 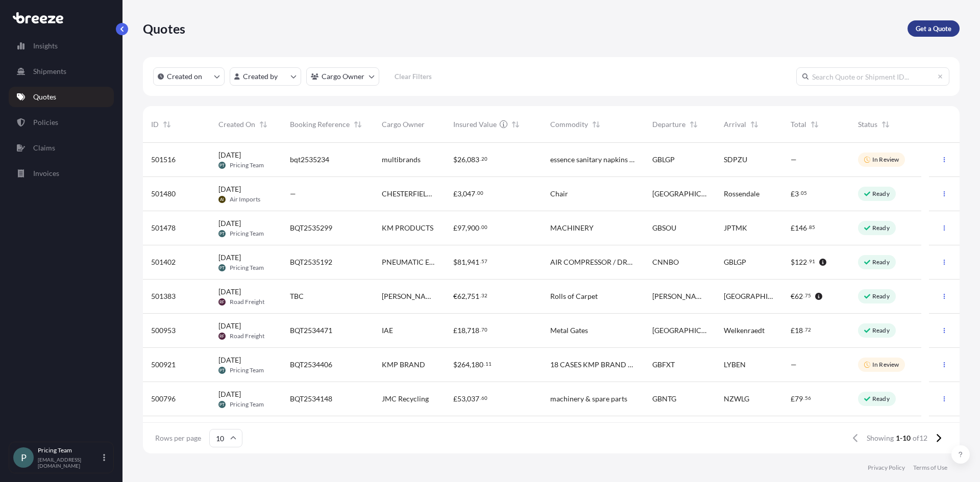 I want to click on a: Get a Quote, so click(x=933, y=28).